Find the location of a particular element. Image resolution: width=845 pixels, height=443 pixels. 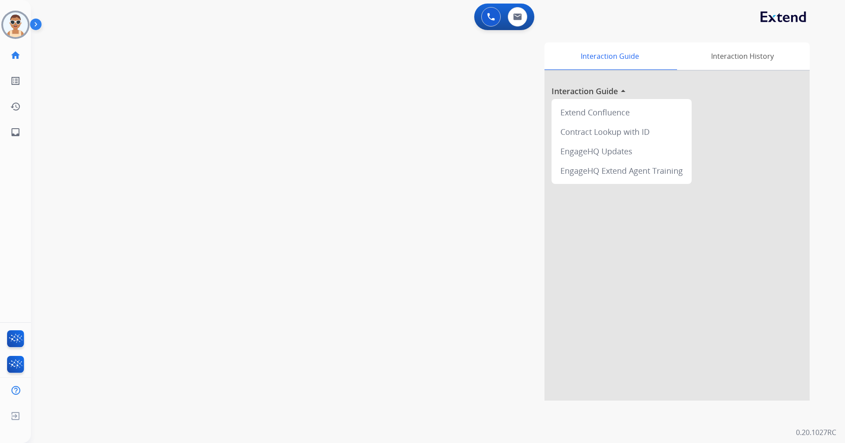

div: Interaction History is located at coordinates (742, 56).